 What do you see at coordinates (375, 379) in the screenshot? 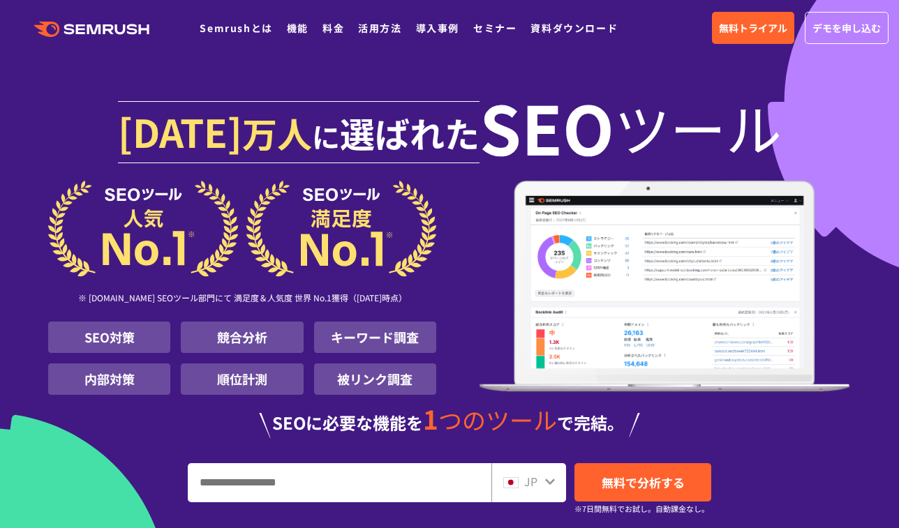
I see `li: 被リンク調査` at bounding box center [375, 379].